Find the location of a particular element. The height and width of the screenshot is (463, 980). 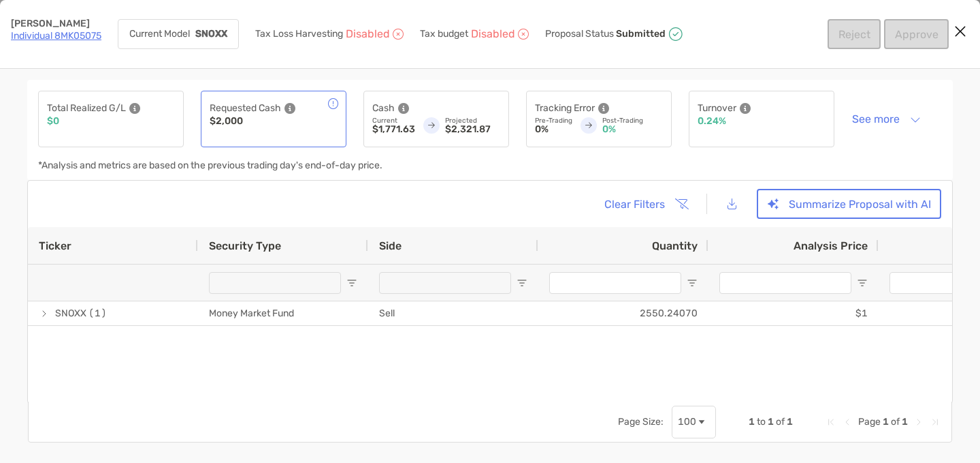

span: Page is located at coordinates (870, 422).